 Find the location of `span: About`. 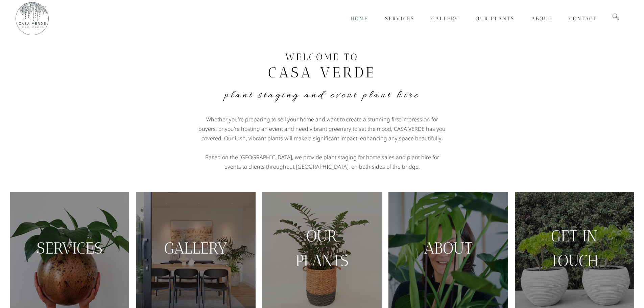

span: About is located at coordinates (542, 19).